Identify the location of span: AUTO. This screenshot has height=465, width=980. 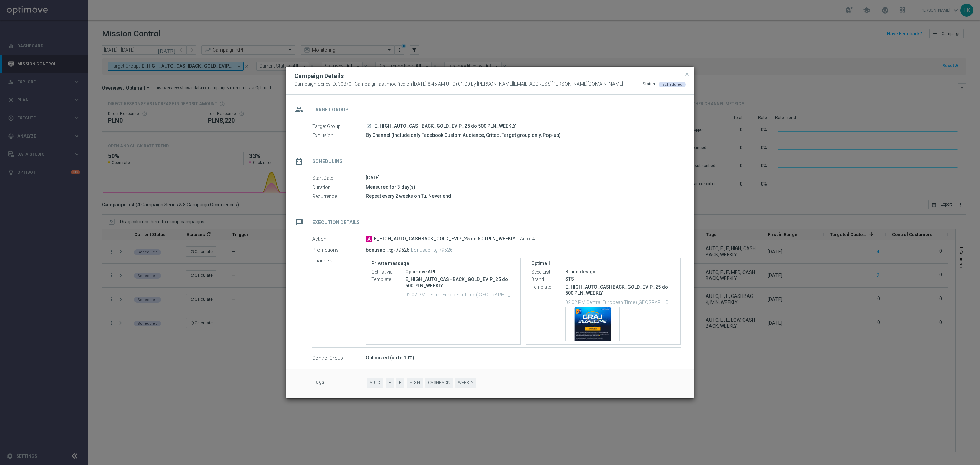
(375, 382).